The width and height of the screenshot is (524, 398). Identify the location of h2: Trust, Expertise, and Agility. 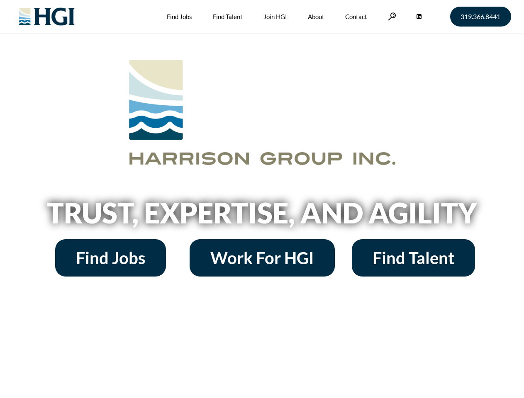
(262, 213).